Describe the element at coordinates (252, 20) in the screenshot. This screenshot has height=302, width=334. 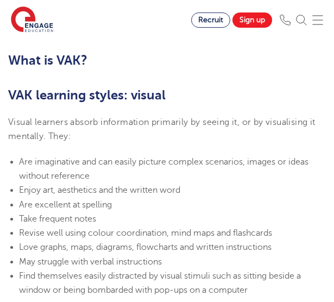
I see `a: Sign up` at that location.